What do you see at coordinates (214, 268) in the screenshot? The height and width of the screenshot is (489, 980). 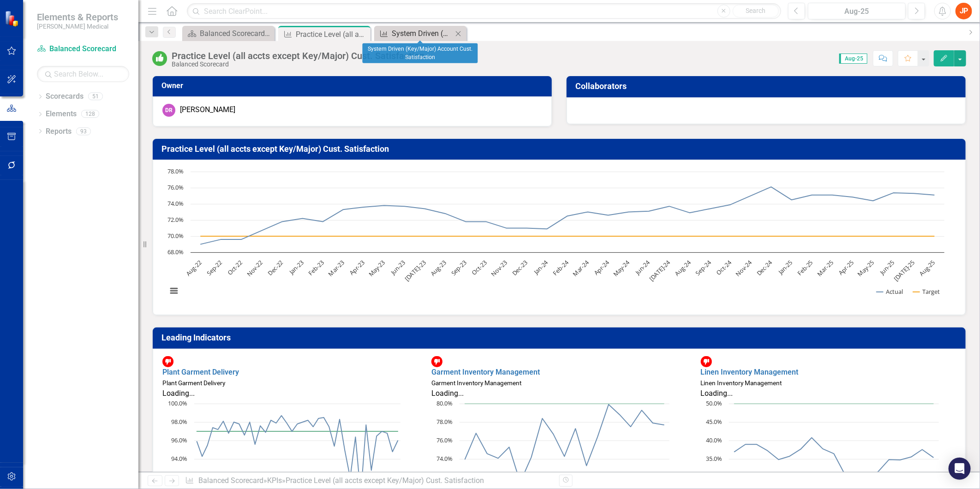 I see `text: Sep-22` at bounding box center [214, 268].